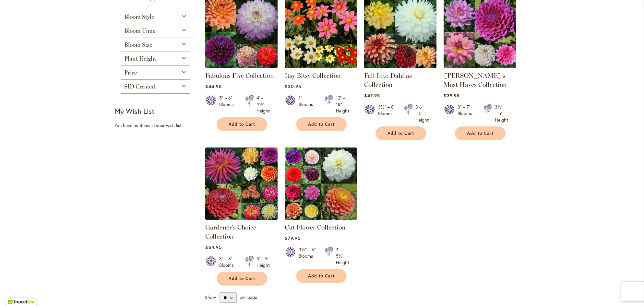  I want to click on a: Heather's Must Haves Collection, so click(480, 66).